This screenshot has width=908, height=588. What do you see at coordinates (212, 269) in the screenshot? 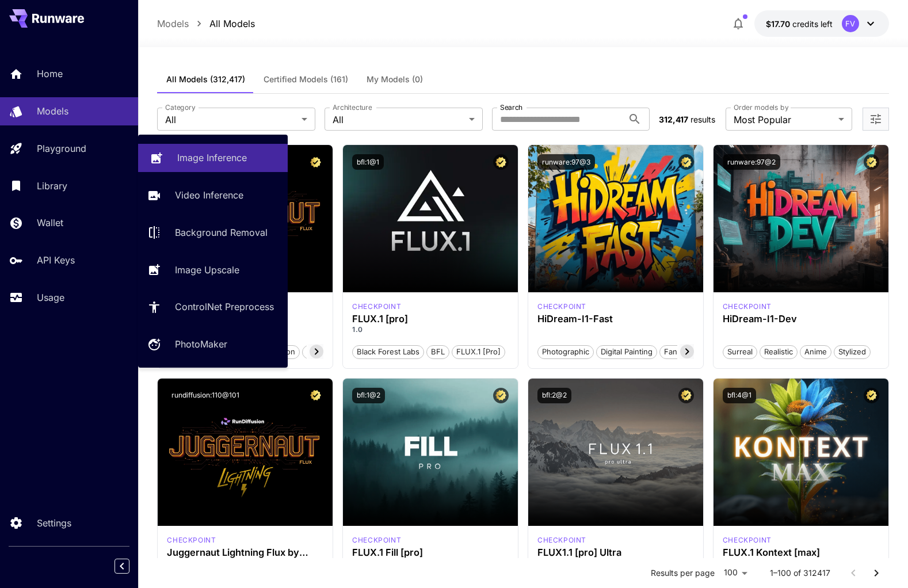
I see `a: Image Upscale` at bounding box center [212, 269].